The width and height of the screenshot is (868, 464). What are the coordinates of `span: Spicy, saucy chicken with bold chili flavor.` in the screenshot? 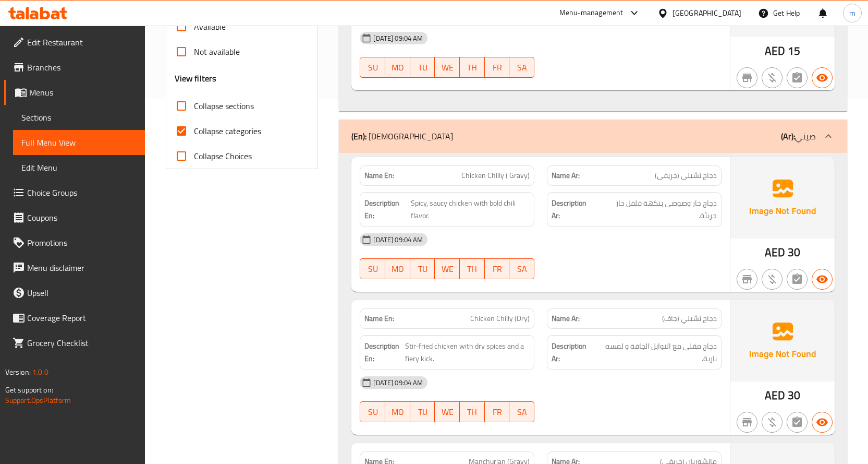 It's located at (470, 209).